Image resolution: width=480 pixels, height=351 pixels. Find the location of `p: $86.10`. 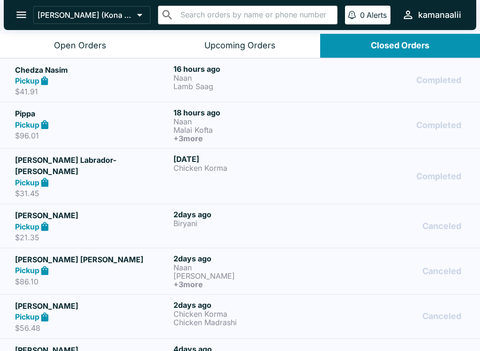

p: $86.10 is located at coordinates (92, 281).